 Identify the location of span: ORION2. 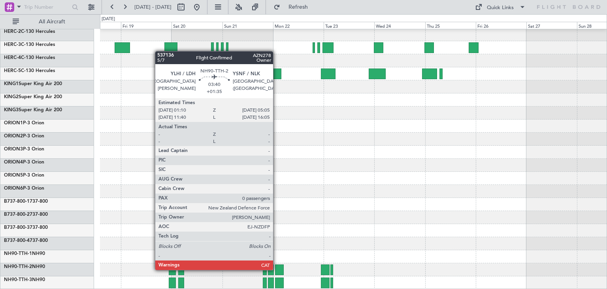
(13, 136).